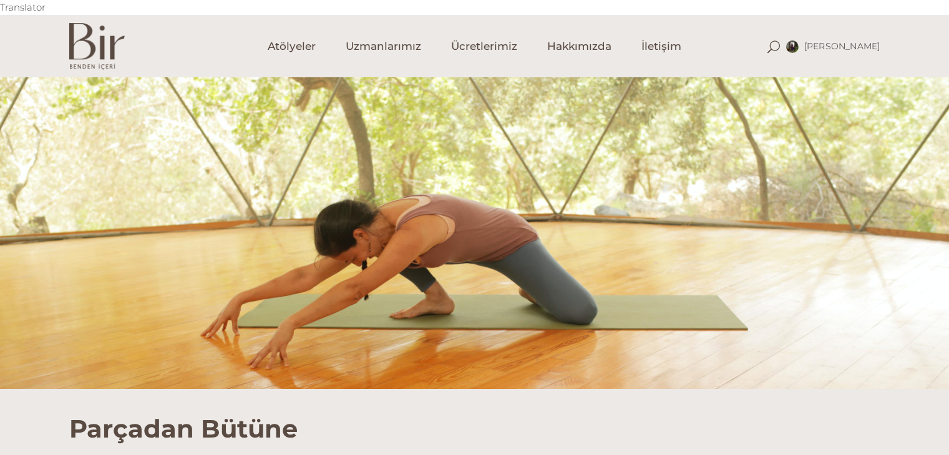 The height and width of the screenshot is (455, 949). What do you see at coordinates (475, 417) in the screenshot?
I see `h1: Parçadan Bütüne` at bounding box center [475, 417].